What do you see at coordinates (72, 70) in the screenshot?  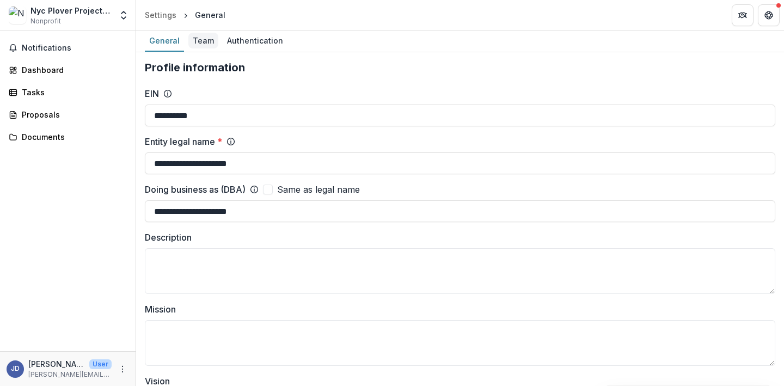 I see `div: Dashboard` at bounding box center [72, 70].